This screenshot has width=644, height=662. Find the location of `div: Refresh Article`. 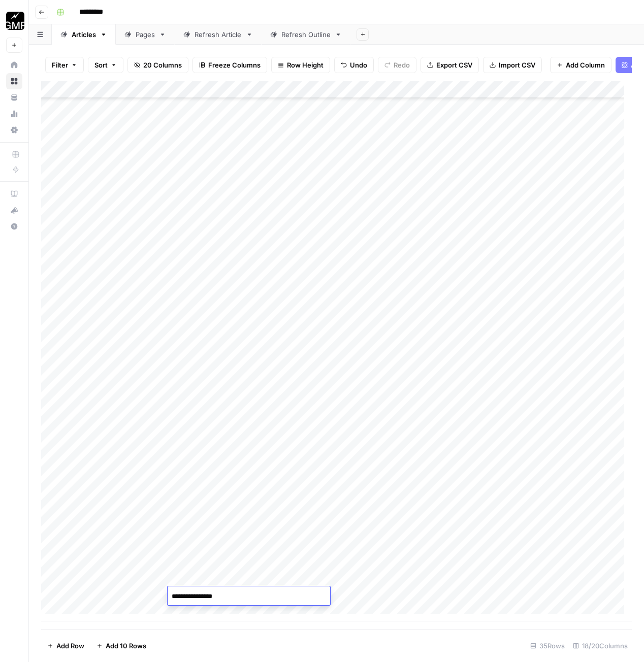

div: Refresh Article is located at coordinates (218, 34).